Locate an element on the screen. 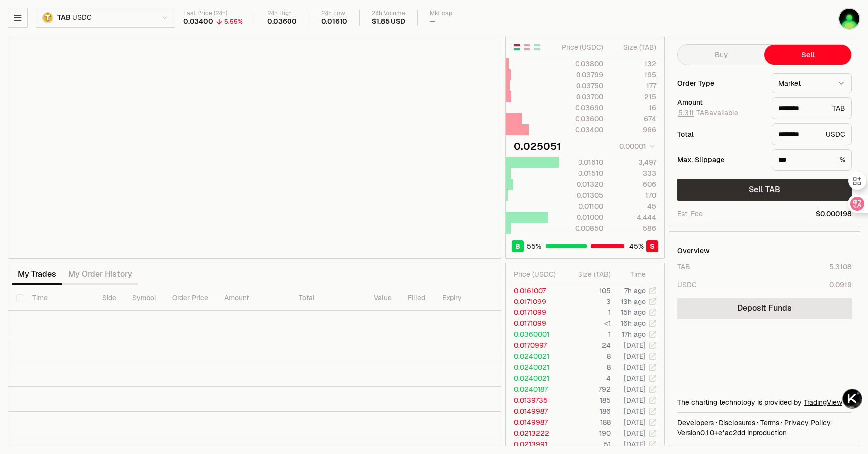  div: 0.0919 is located at coordinates (840, 285).